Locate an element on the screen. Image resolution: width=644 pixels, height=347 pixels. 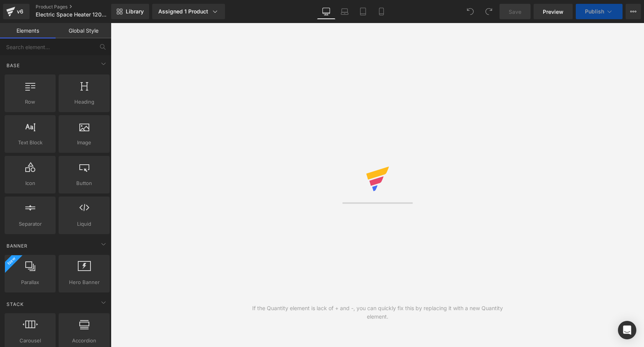
span: Hero Banner is located at coordinates (84, 282).